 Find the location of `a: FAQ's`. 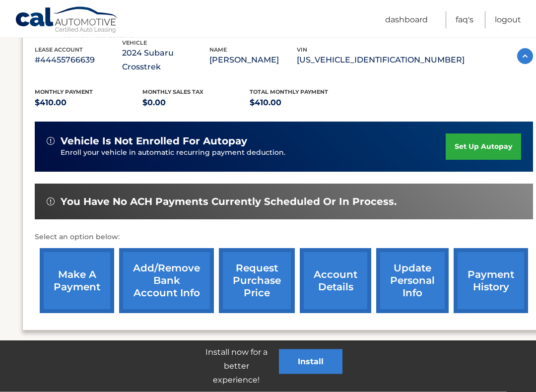

a: FAQ's is located at coordinates (465, 20).